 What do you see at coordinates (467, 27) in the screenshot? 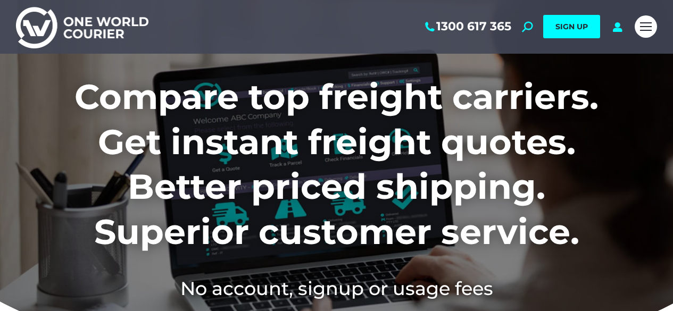
I see `a: 1300 617 365` at bounding box center [467, 27].